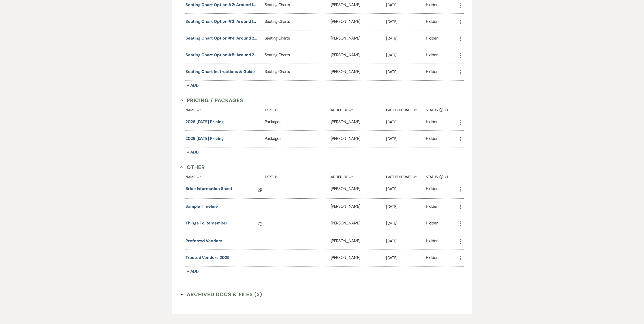  I want to click on button: Seating Chart Instructions & Guide, so click(220, 72).